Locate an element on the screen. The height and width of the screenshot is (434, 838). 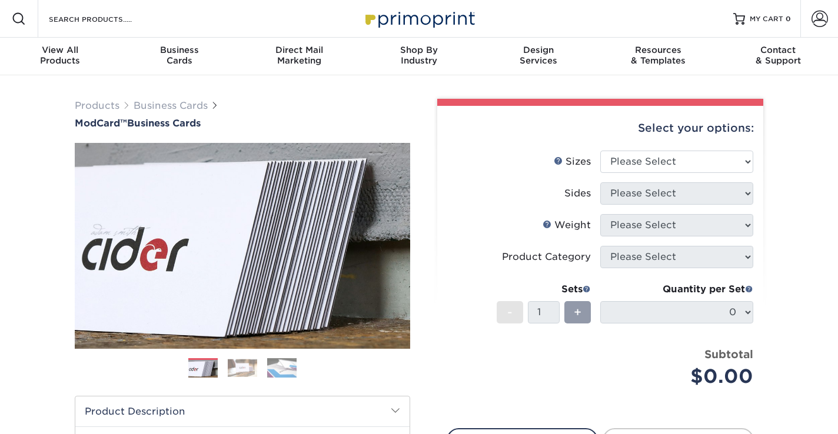
div: Sizes is located at coordinates (572, 162).